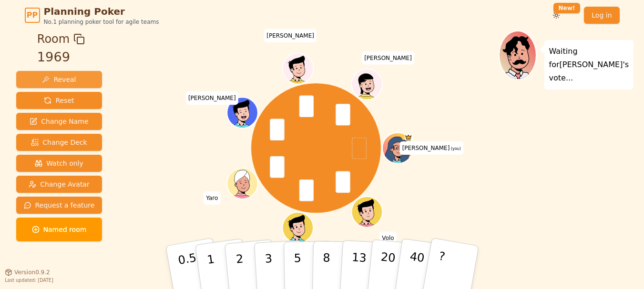 The image size is (644, 289). What do you see at coordinates (61, 57) in the screenshot?
I see `div: 1969` at bounding box center [61, 57].